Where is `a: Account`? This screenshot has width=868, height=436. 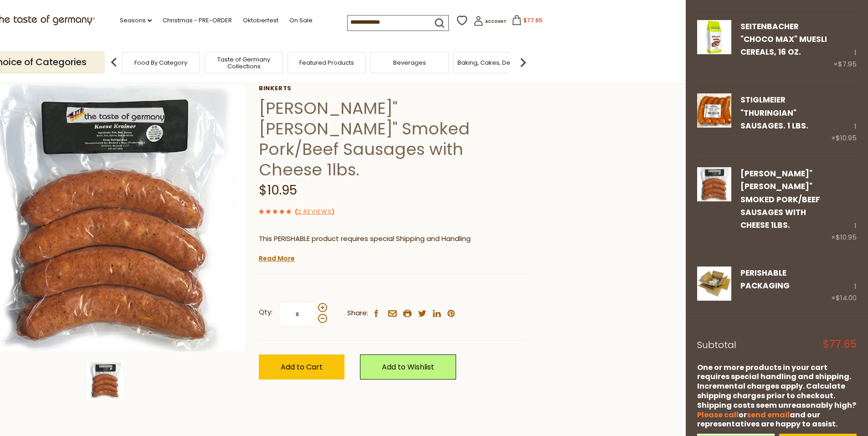 a: Account is located at coordinates (490, 22).